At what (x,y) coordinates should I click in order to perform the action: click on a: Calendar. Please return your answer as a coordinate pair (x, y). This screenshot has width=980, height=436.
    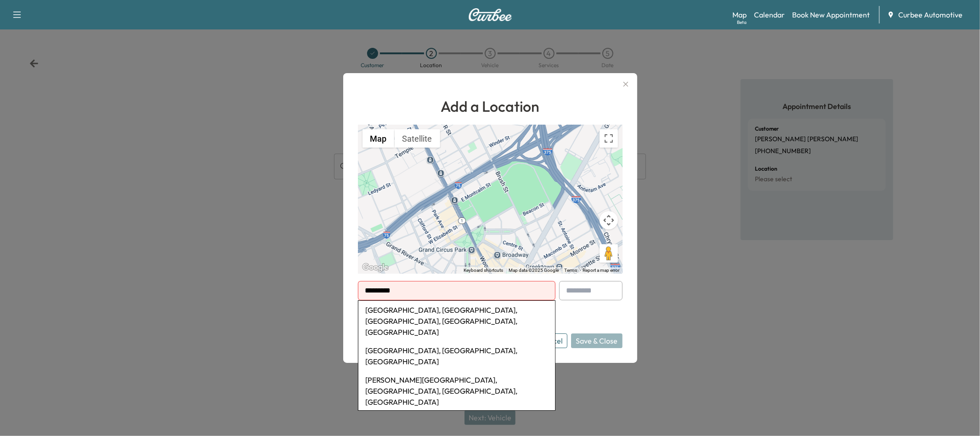
    Looking at the image, I should click on (769, 14).